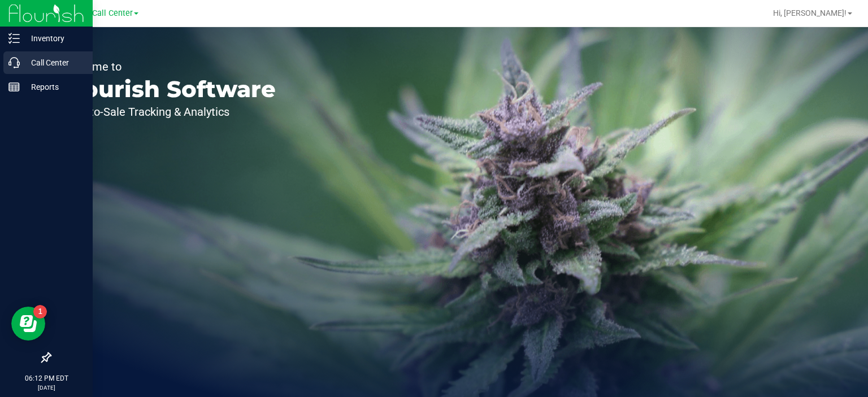 The height and width of the screenshot is (397, 868). What do you see at coordinates (169, 112) in the screenshot?
I see `p: Seed-to-Sale Tracking & Analytics` at bounding box center [169, 112].